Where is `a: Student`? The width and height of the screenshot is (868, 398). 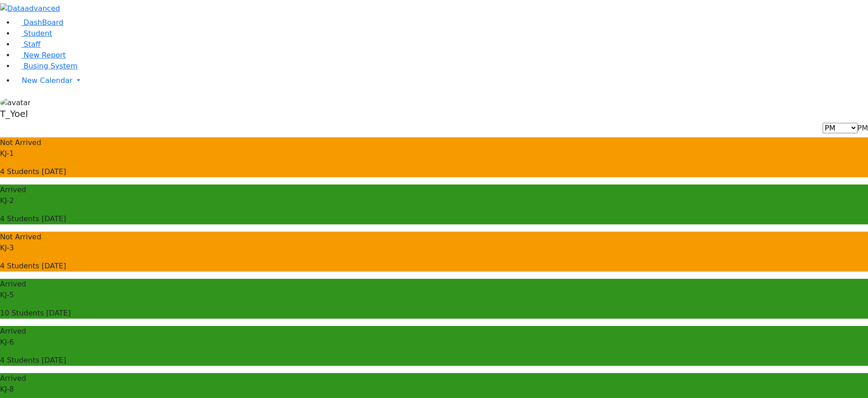 a: Student is located at coordinates (33, 33).